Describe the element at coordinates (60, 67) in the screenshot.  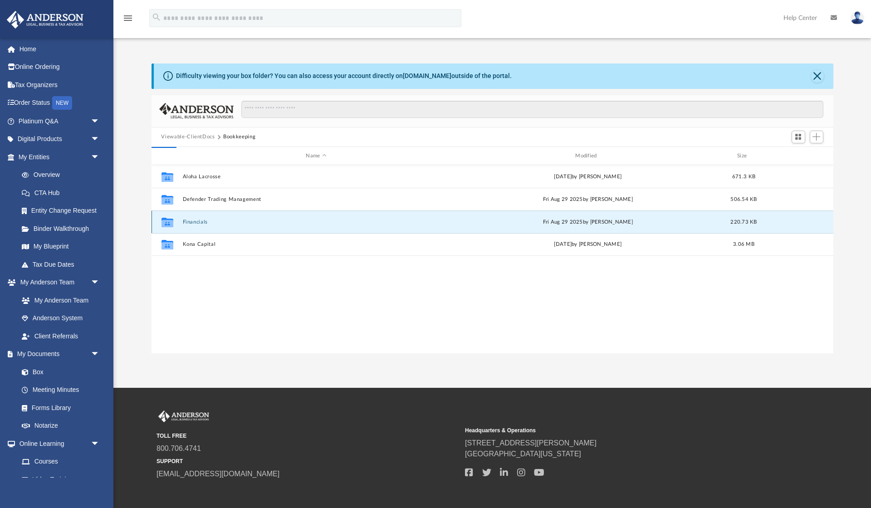
I see `a: Online Ordering` at that location.